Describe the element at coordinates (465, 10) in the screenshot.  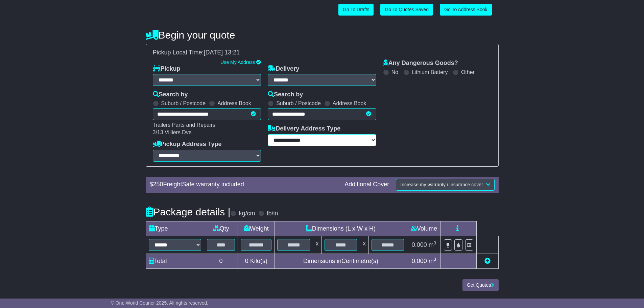
I see `a: Go To Address Book` at that location.